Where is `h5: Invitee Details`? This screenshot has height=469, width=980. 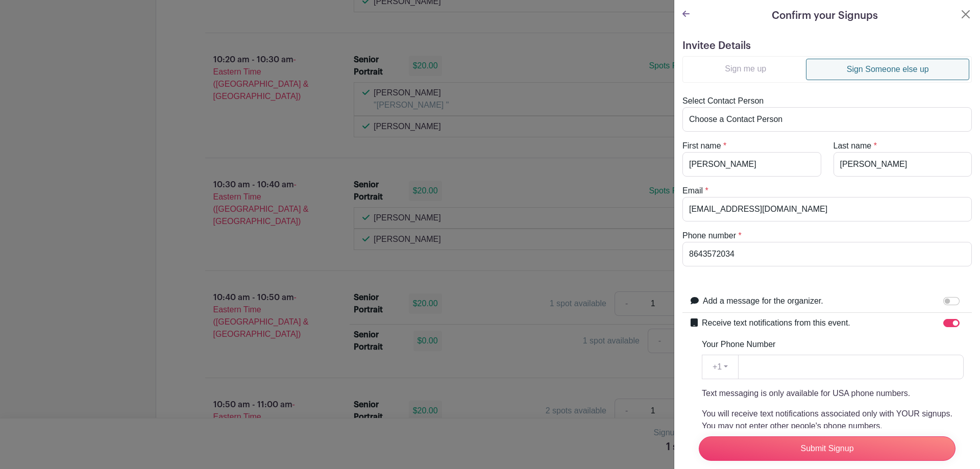
h5: Invitee Details is located at coordinates (827, 46).